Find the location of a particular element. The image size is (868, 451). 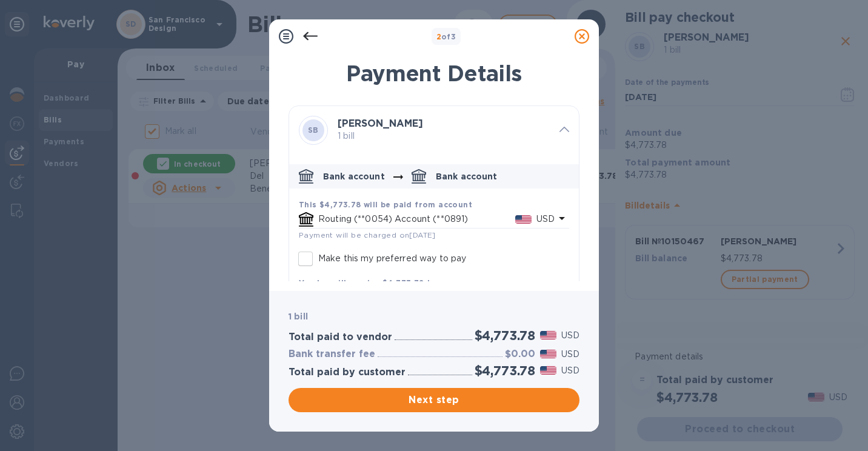

p: Routing (**0054) Account (**0891) is located at coordinates (416, 219).